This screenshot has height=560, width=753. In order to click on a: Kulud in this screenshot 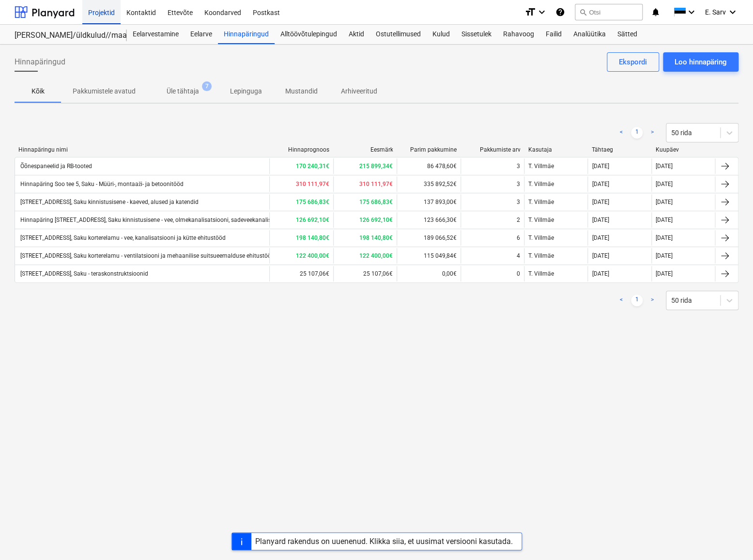, I will do `click(441, 34)`.